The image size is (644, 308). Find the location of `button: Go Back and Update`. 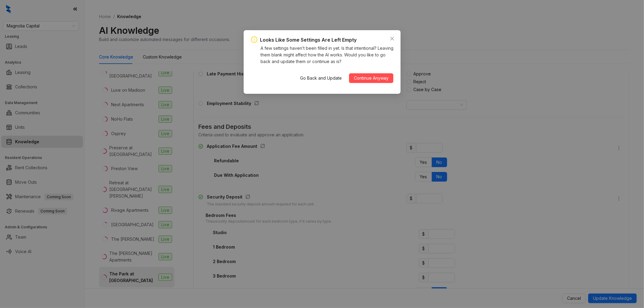

button: Go Back and Update is located at coordinates (321, 78).